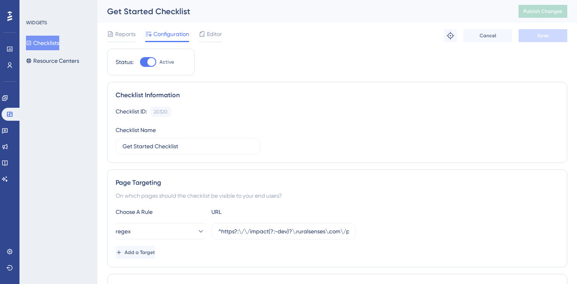  What do you see at coordinates (161, 112) in the screenshot?
I see `div: 20320` at bounding box center [161, 112].